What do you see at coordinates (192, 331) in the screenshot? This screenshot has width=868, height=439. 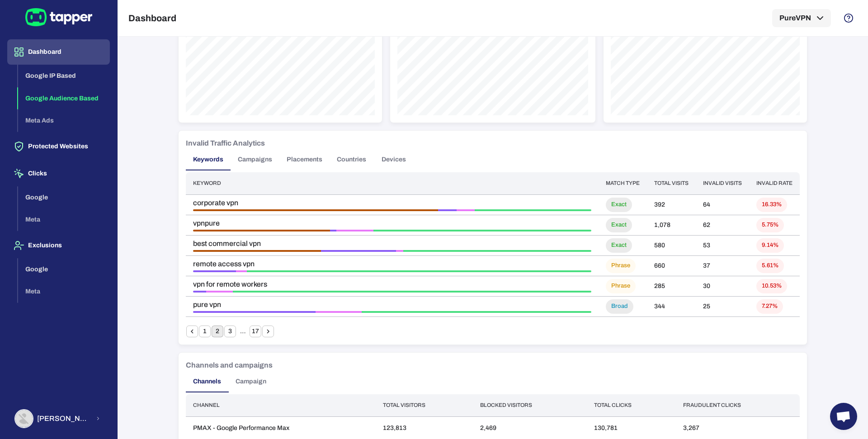 I see `button: Go to previous page` at bounding box center [192, 331].